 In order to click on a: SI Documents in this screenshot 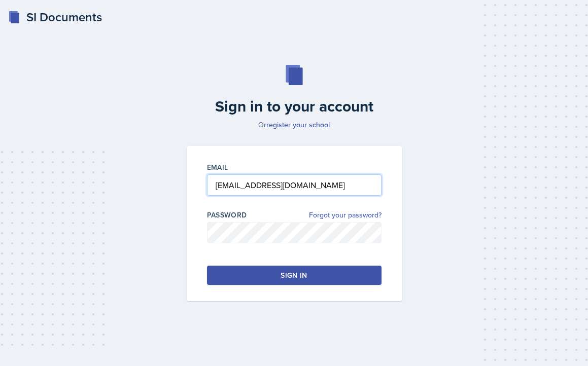, I will do `click(55, 18)`.